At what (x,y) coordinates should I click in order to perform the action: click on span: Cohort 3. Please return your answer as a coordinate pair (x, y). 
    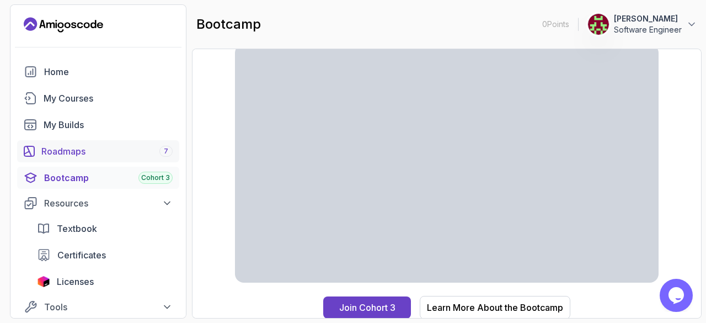
    Looking at the image, I should click on (156, 178).